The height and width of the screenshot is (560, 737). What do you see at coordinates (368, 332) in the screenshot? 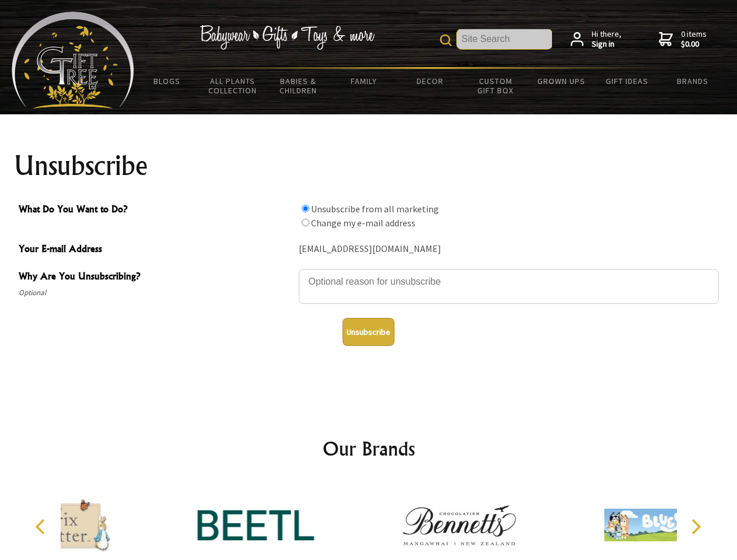
I see `button: Unsubscribe` at bounding box center [368, 332].